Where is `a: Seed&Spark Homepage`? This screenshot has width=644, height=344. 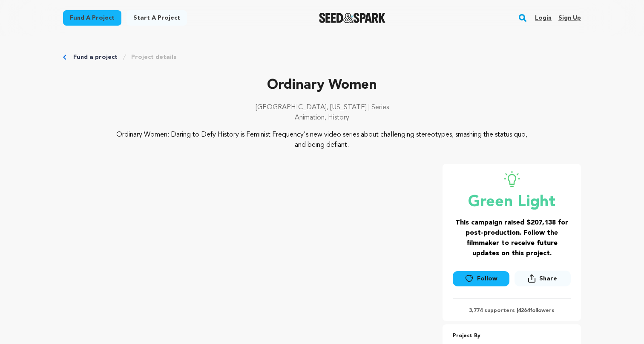
a: Seed&Spark Homepage is located at coordinates (352, 18).